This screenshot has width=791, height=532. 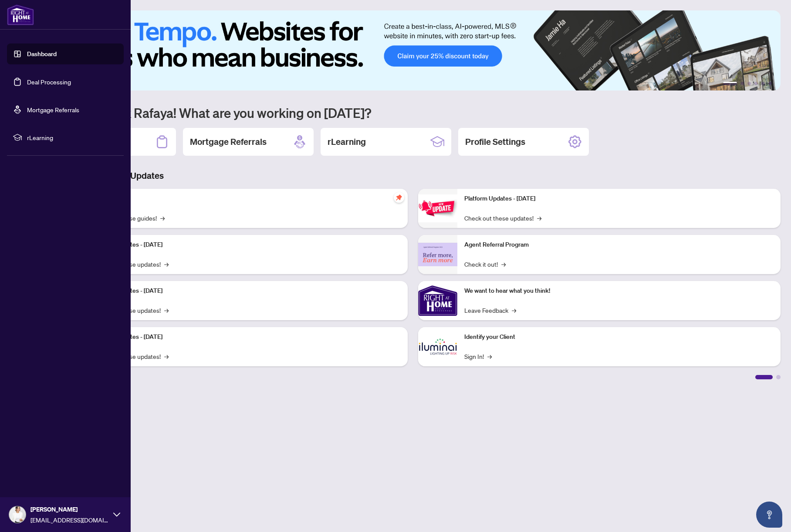 What do you see at coordinates (438, 254) in the screenshot?
I see `img: Agent Referral Program` at bounding box center [438, 254].